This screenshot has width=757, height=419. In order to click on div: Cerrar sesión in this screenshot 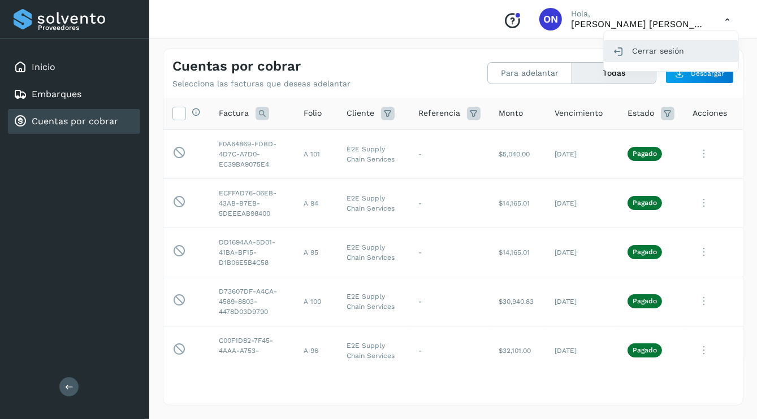, I will do `click(671, 51)`.